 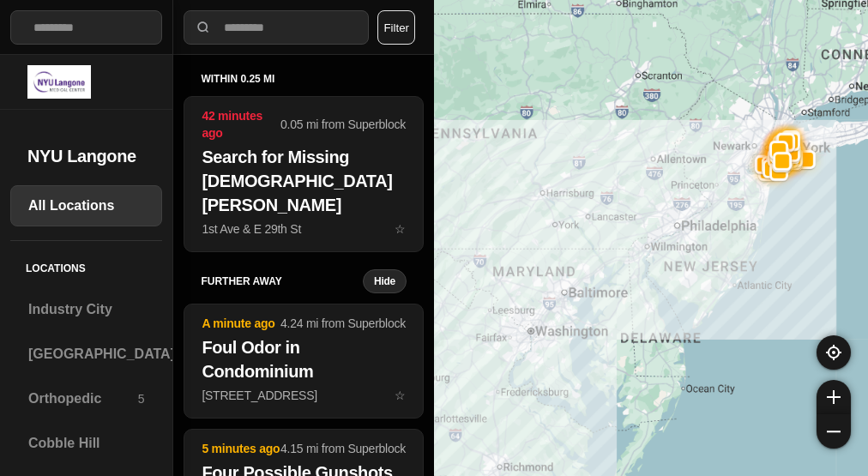 I want to click on img: search, so click(x=203, y=27).